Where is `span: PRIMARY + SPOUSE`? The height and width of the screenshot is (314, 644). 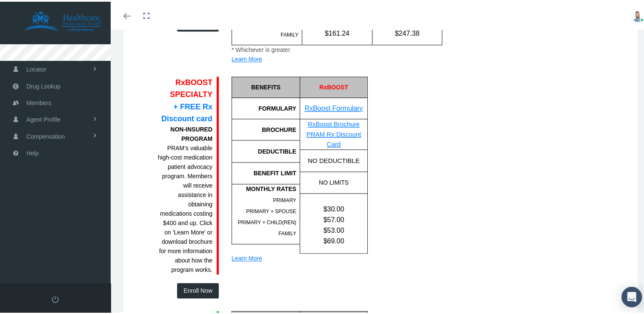
span: PRIMARY + SPOUSE is located at coordinates (271, 210).